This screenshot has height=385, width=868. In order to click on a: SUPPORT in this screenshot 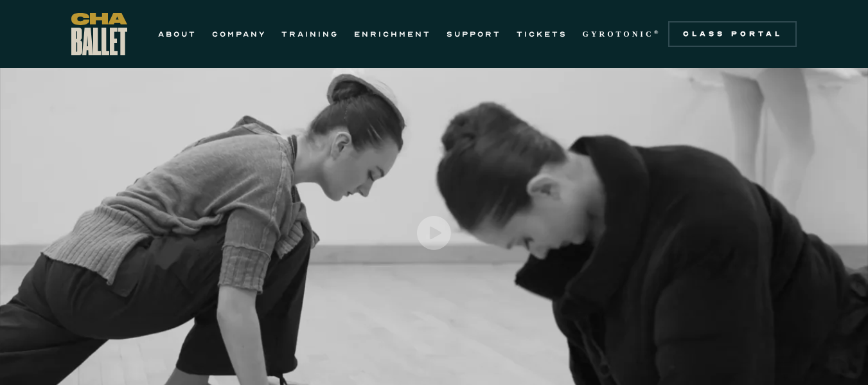, I will do `click(474, 34)`.